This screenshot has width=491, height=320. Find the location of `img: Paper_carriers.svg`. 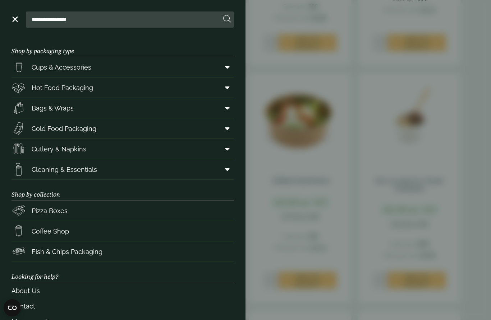

img: Paper_carriers.svg is located at coordinates (19, 108).